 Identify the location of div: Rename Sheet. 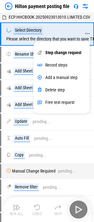
(27, 54).